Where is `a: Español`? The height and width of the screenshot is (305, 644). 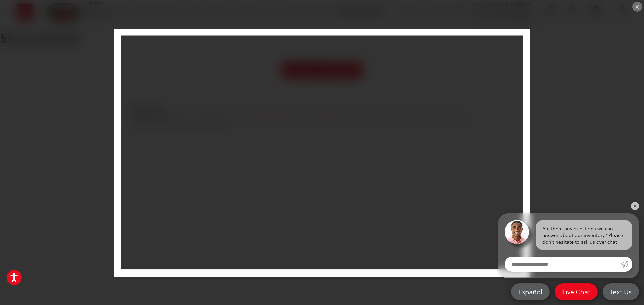
a: Español is located at coordinates (530, 292).